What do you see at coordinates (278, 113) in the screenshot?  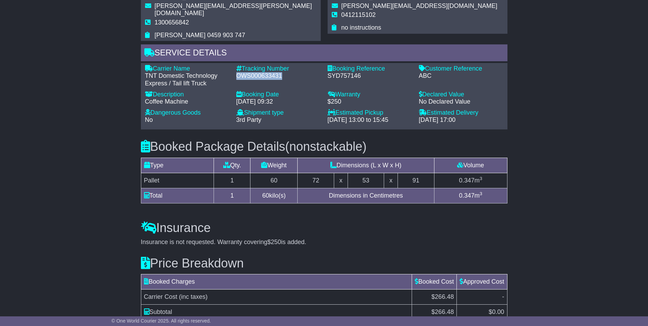 I see `div: Shipment type` at bounding box center [278, 113].